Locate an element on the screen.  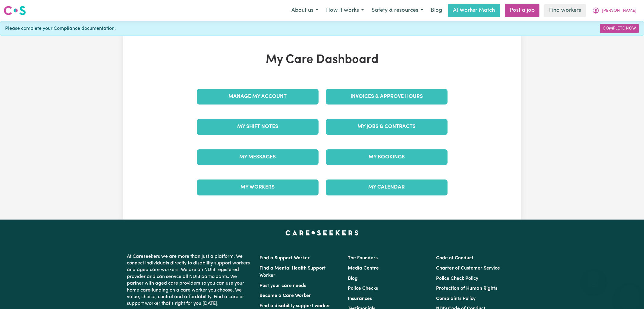
a: Find a Support Worker is located at coordinates (285, 258).